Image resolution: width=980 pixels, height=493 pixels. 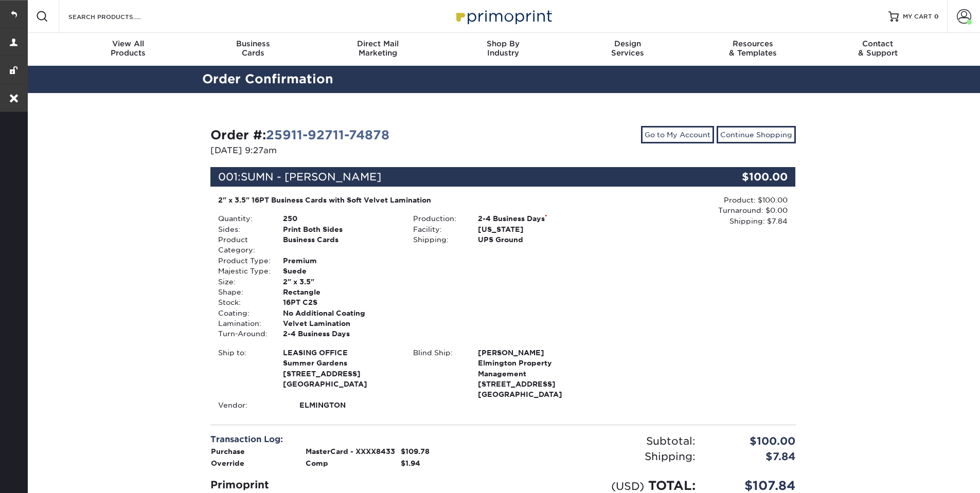 I want to click on div: Suede, so click(x=340, y=271).